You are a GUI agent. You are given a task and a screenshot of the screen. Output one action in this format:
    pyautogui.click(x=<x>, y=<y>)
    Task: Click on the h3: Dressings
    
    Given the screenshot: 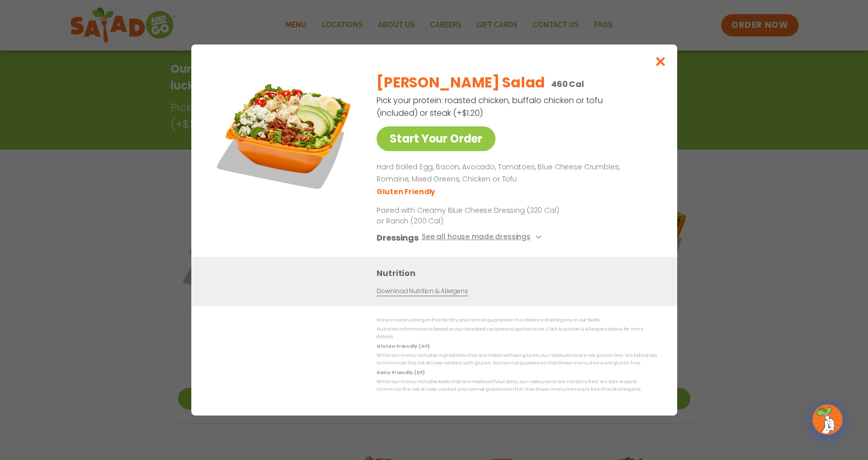 What is the action you would take?
    pyautogui.click(x=397, y=238)
    